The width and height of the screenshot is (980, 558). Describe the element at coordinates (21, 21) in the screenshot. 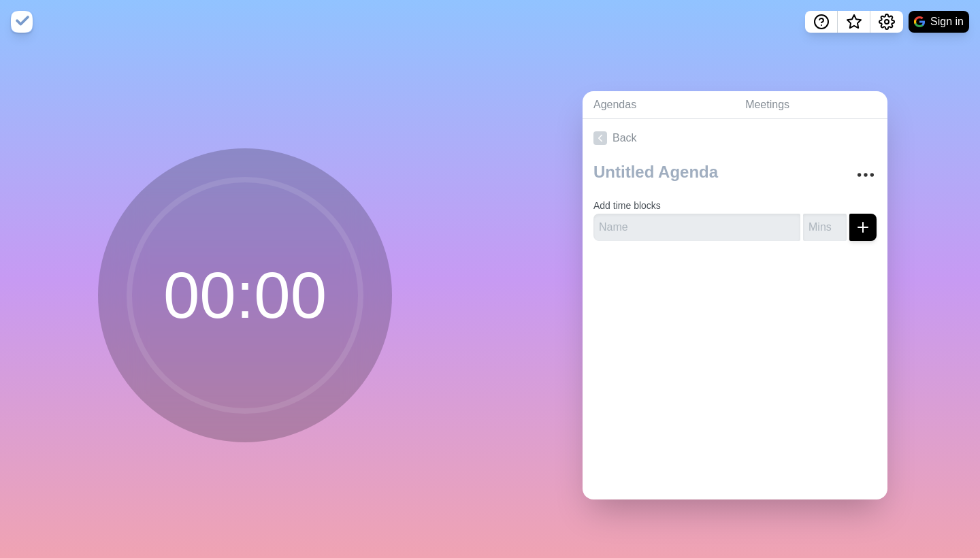

I see `img: timeblocks logo` at that location.